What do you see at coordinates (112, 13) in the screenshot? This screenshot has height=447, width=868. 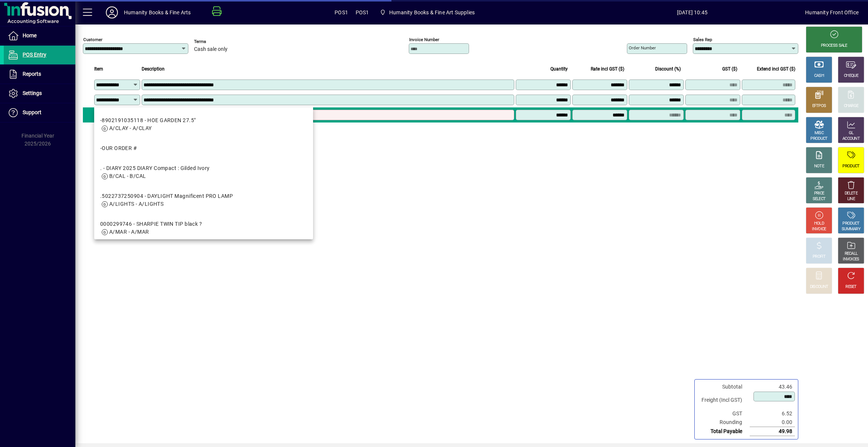 I see `button: Profile` at bounding box center [112, 13].